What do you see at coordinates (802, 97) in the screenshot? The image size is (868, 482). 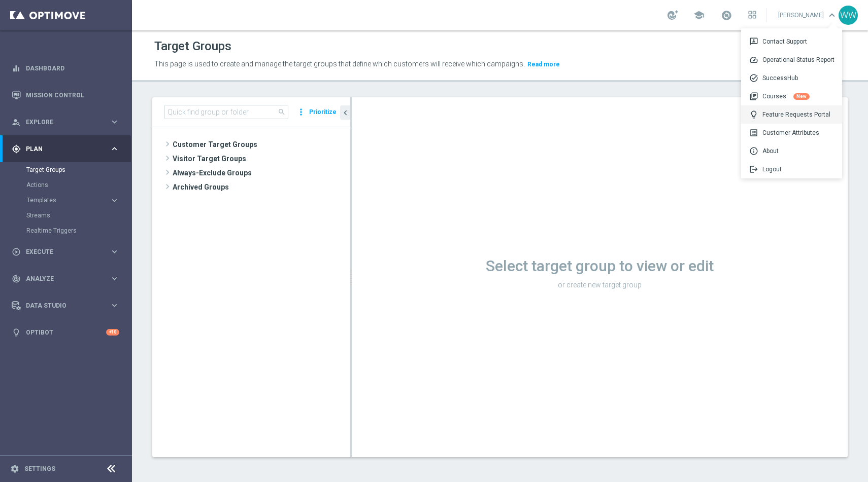 I see `div: New` at bounding box center [802, 97].